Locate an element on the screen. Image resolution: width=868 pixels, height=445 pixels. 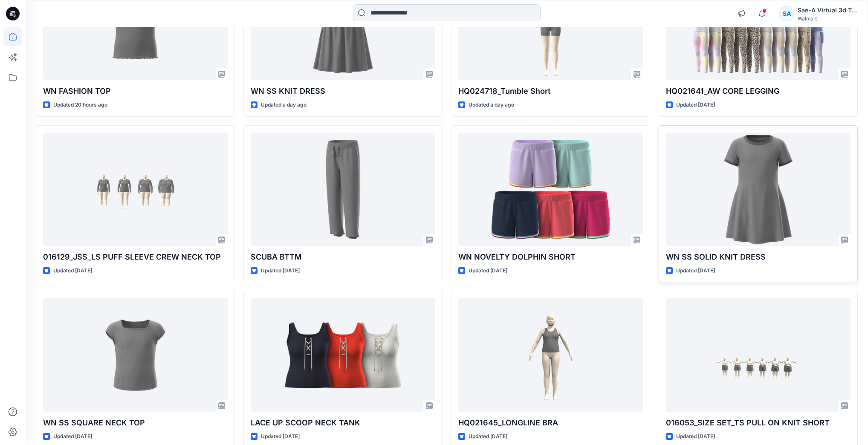
a: WN NOVELTY DOLPHIN SHORT is located at coordinates (550, 190).